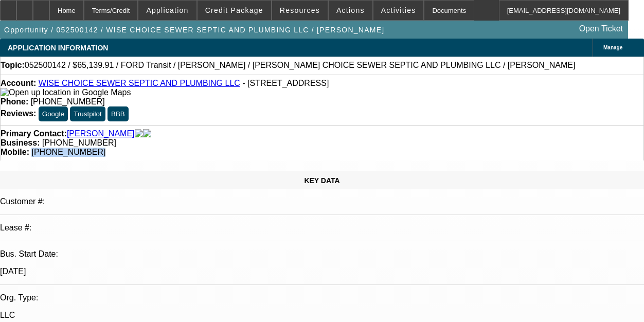 Image resolution: width=644 pixels, height=322 pixels. I want to click on button: Trustpilot, so click(88, 114).